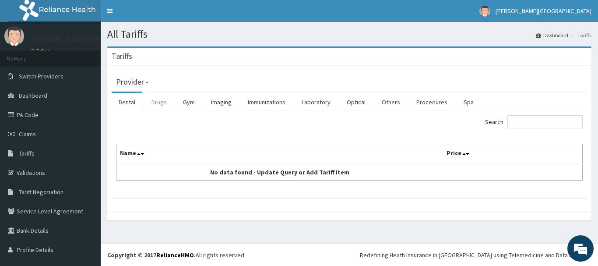 Image resolution: width=598 pixels, height=266 pixels. What do you see at coordinates (534, 122) in the screenshot?
I see `label: Search:` at bounding box center [534, 122].